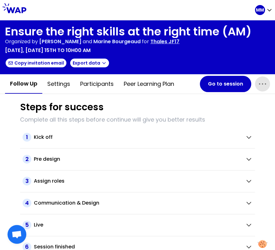 The image size is (275, 250). I want to click on button: Settings, so click(59, 84).